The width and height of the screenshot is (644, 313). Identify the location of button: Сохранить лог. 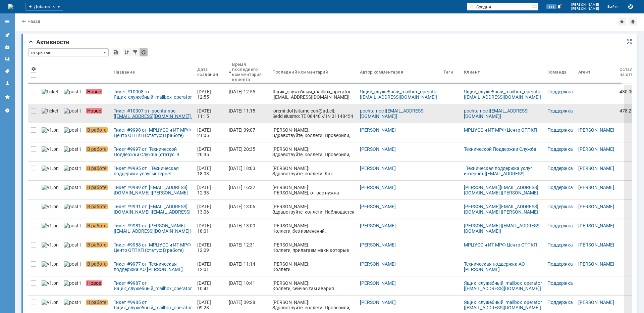
(630, 7).